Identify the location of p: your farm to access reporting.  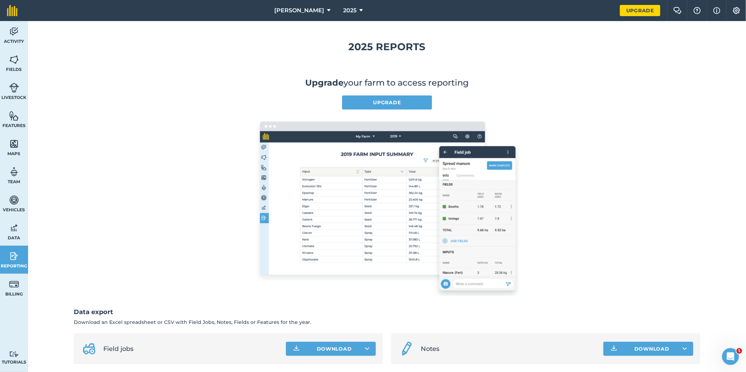
(387, 83).